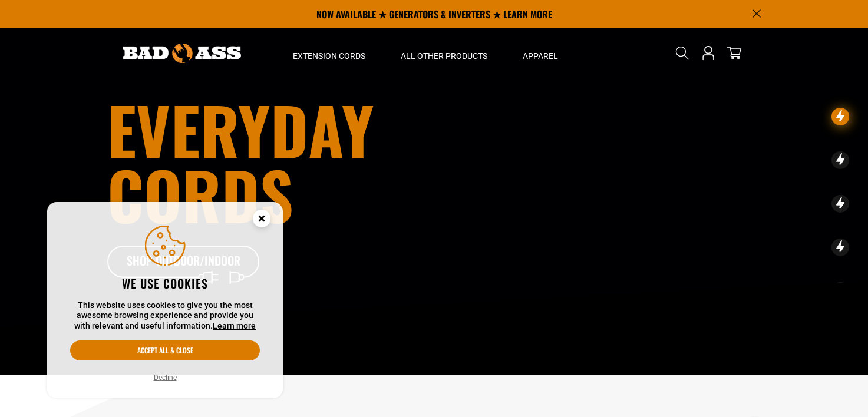 The width and height of the screenshot is (868, 417). I want to click on p: This website uses cookies to give you the most awesome browsing experience and provide you with r..., so click(165, 315).